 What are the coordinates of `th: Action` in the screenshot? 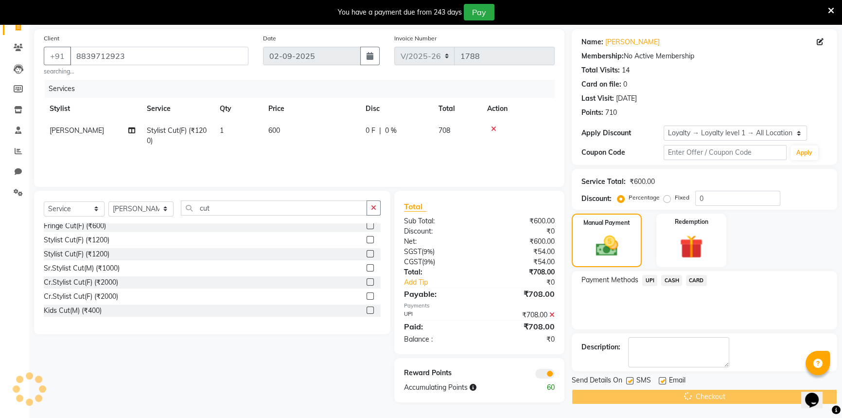 It's located at (518, 108).